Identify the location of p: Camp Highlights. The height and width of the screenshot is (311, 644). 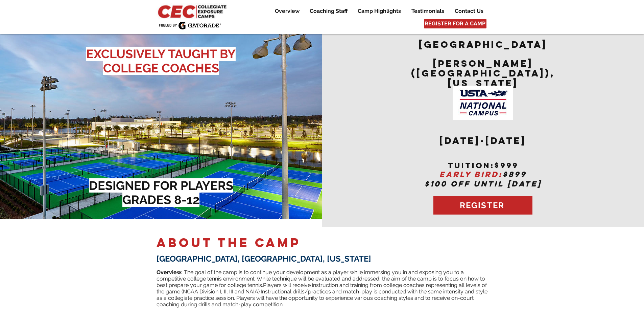
(379, 11).